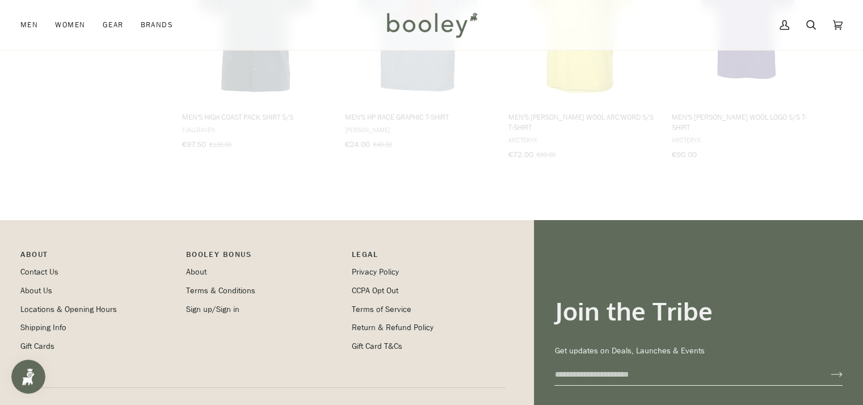 This screenshot has width=863, height=405. I want to click on button: Join, so click(827, 374).